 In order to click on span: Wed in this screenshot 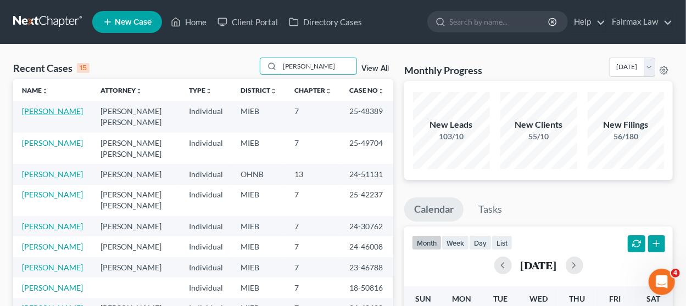, I will do `click(538, 299)`.